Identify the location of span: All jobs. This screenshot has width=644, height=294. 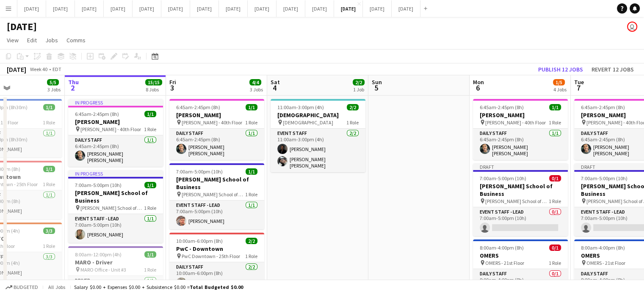
(57, 287).